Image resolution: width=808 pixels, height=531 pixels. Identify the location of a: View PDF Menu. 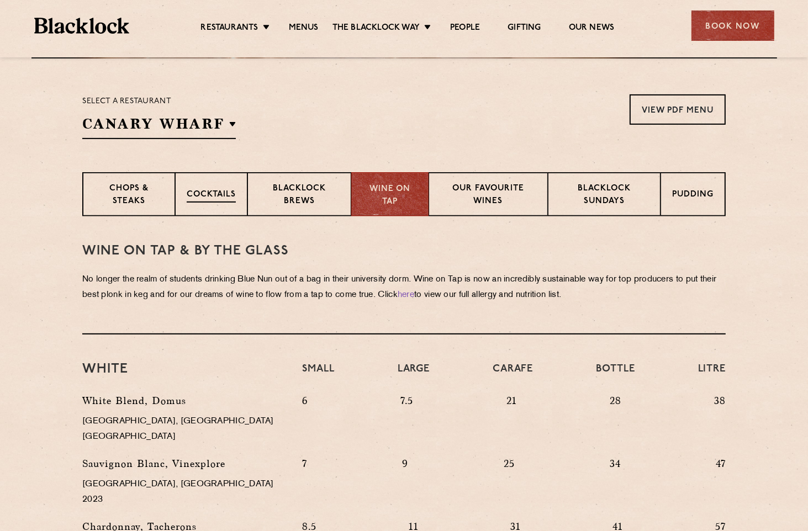
(678, 109).